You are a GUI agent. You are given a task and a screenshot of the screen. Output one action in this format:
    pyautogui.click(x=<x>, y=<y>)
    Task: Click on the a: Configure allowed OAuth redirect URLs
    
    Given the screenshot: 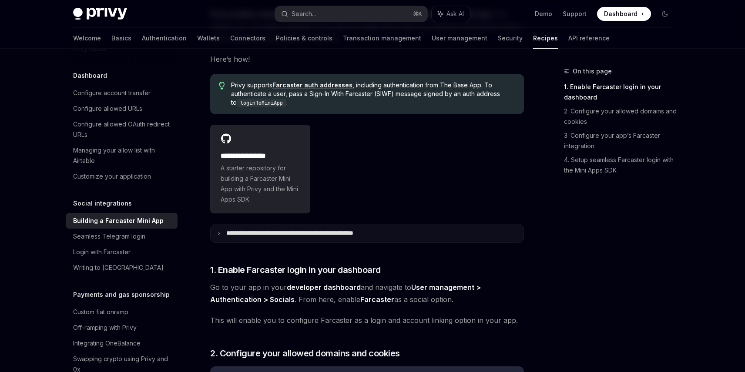 What is the action you would take?
    pyautogui.click(x=122, y=130)
    